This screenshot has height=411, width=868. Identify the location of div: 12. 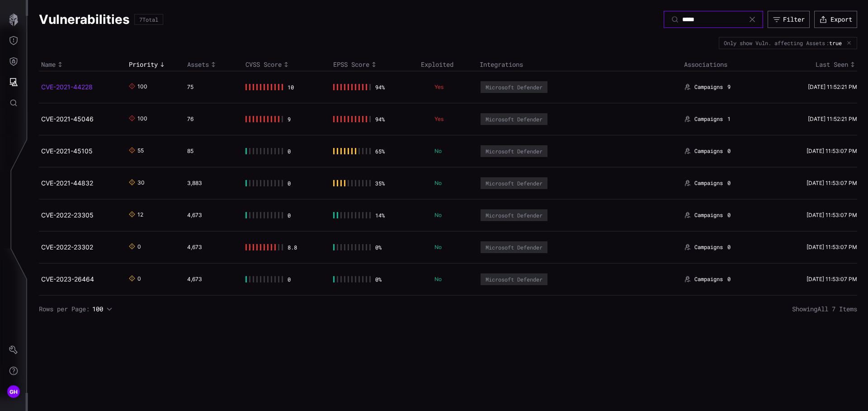
(141, 215).